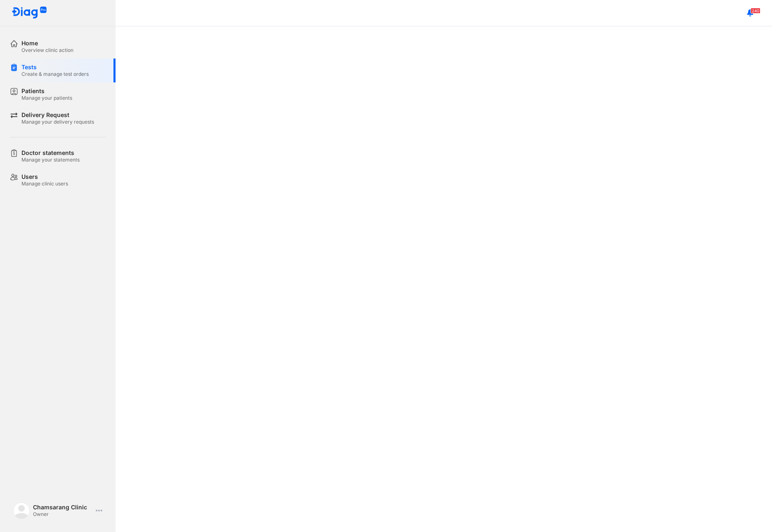 This screenshot has width=772, height=532. What do you see at coordinates (44, 177) in the screenshot?
I see `div: Users` at bounding box center [44, 177].